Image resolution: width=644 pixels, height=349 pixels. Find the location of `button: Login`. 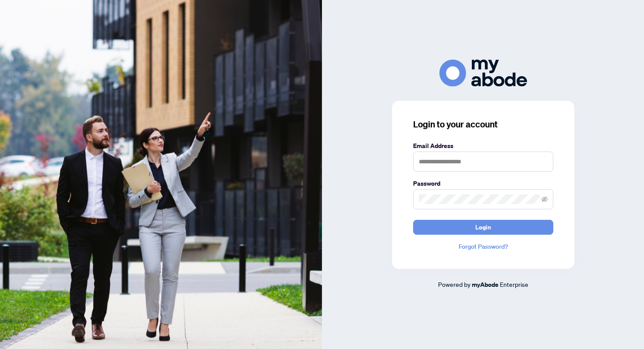

button: Login is located at coordinates (483, 227).